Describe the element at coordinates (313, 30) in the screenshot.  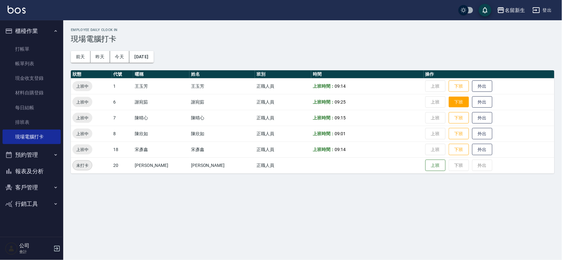
I see `h2: Employee Daily Clock In` at that location.